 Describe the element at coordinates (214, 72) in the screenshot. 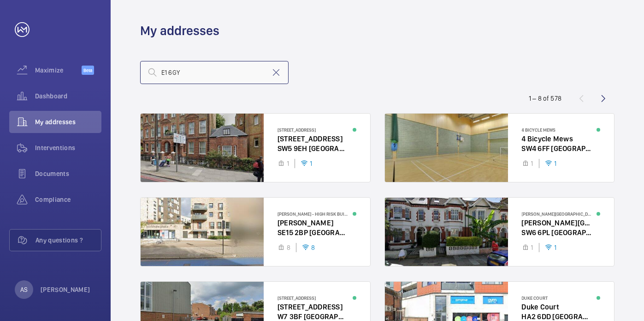

I see `input: Search by address` at that location.